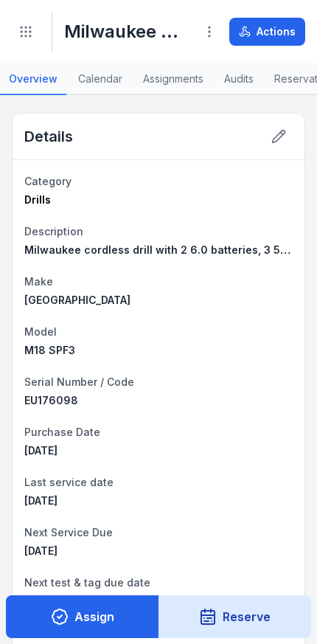  Describe the element at coordinates (173, 80) in the screenshot. I see `a: Assignments` at that location.